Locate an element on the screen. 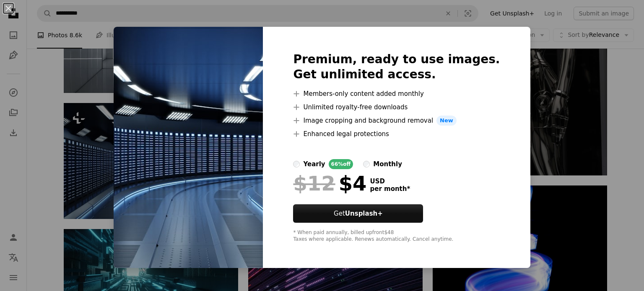 The image size is (644, 291). input: yearly66%off is located at coordinates (296, 164).